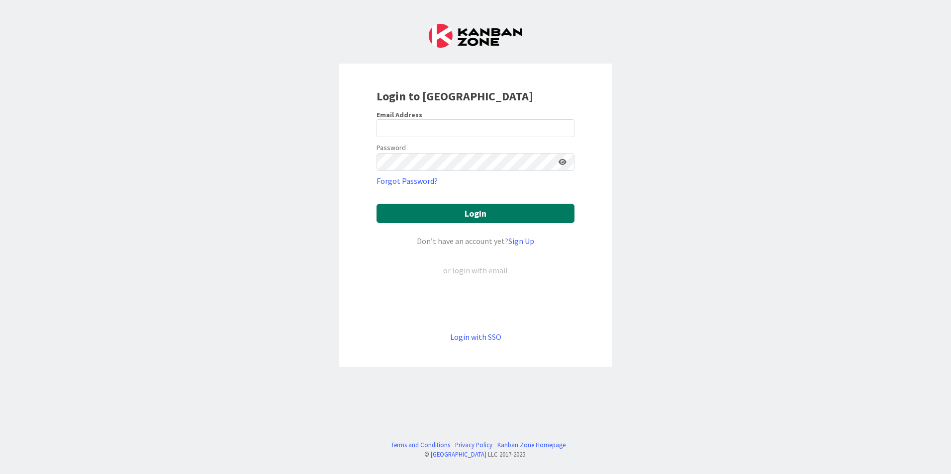  What do you see at coordinates (531, 445) in the screenshot?
I see `a: Kanban Zone Homepage` at bounding box center [531, 445].